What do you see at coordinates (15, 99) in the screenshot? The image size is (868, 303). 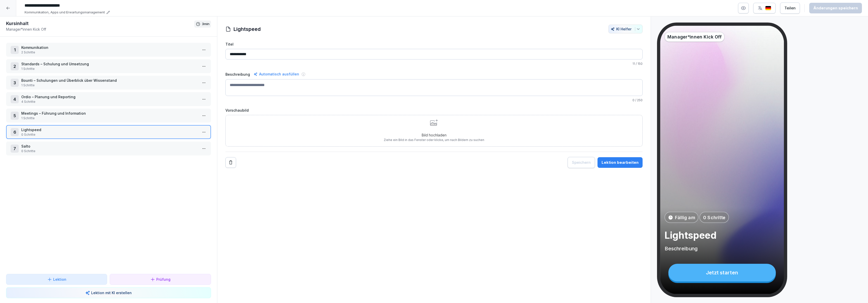 I see `div: 4` at bounding box center [15, 99].